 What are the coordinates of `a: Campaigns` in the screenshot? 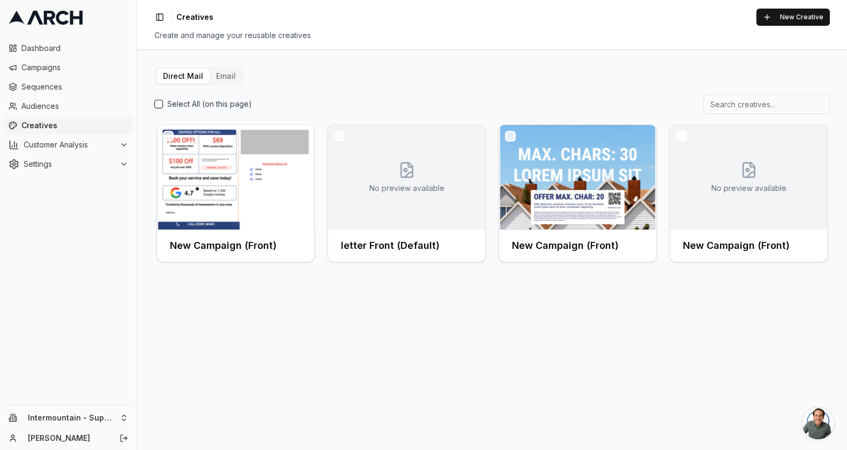 It's located at (68, 68).